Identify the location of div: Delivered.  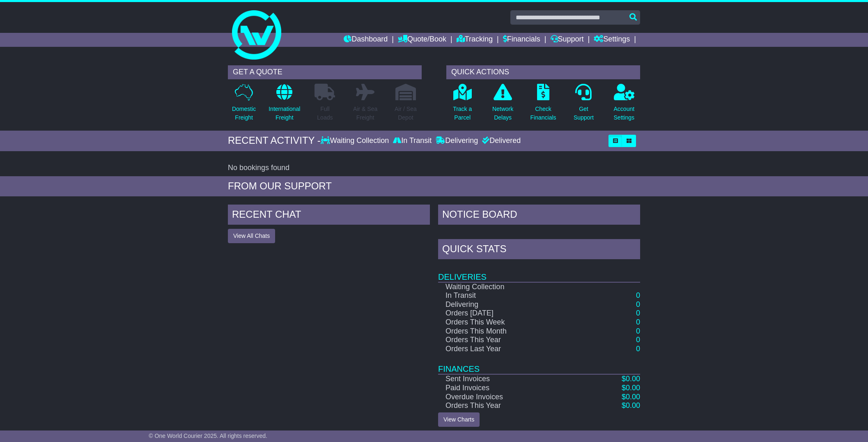
(500, 141).